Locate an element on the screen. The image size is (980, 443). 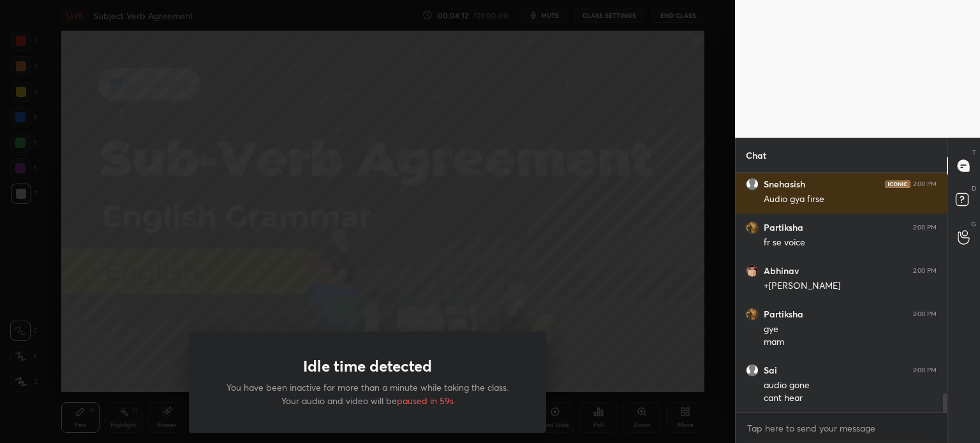
div: Audio gya firse is located at coordinates (850, 200).